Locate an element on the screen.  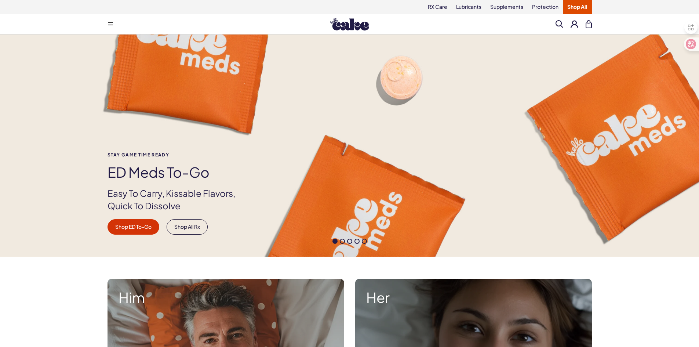
strong: Her is located at coordinates (473, 297).